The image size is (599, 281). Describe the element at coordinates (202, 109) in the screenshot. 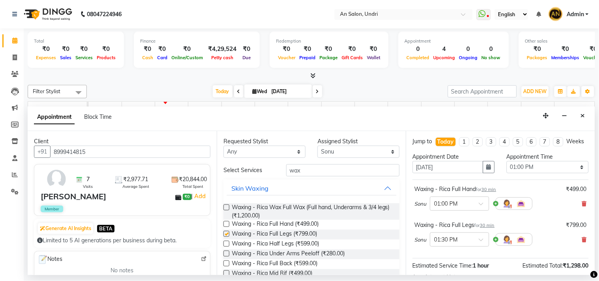

I see `a: 11:00 AM` at that location.